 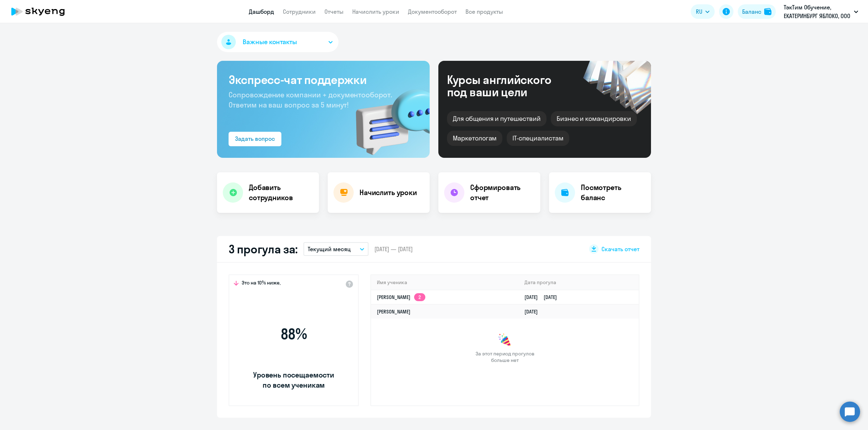 I want to click on div: Курсы английского под ваши цели, so click(x=509, y=86).